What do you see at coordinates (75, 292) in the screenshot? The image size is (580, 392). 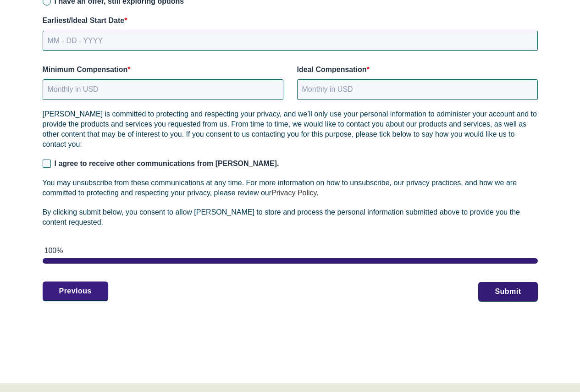 I see `button: Previous` at bounding box center [75, 292].